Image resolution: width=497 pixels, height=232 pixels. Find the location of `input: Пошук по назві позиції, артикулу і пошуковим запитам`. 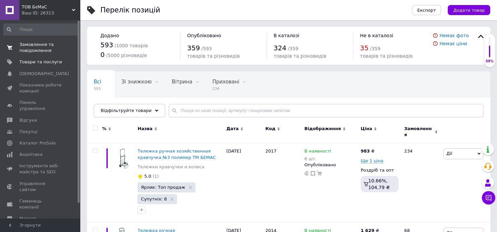

input: Пошук по назві позиції, артикулу і пошуковим запитам is located at coordinates (326, 111).